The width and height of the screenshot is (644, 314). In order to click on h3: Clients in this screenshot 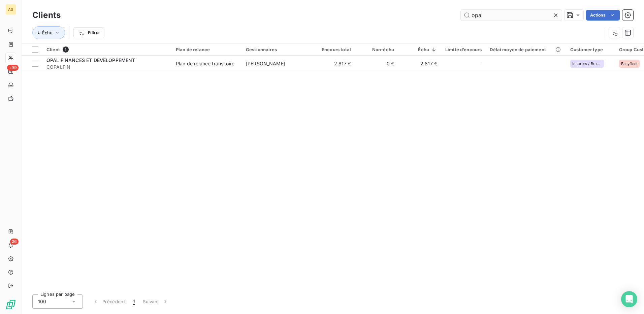, I will do `click(47, 15)`.